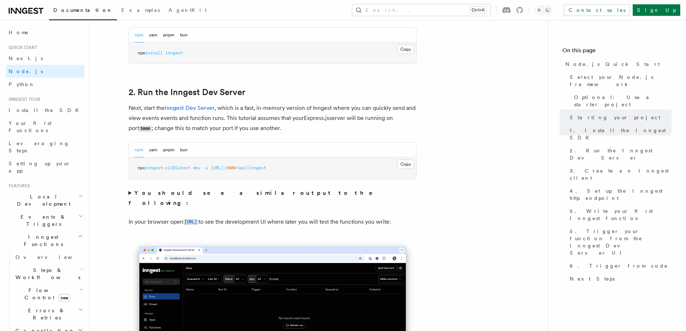 This screenshot has width=686, height=331. Describe the element at coordinates (140, 11) in the screenshot. I see `a: Examples` at that location.